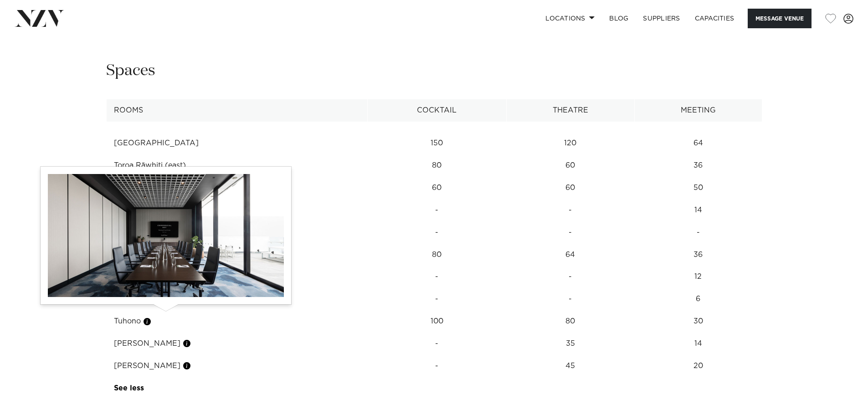 The width and height of the screenshot is (868, 415). I want to click on td: 20, so click(698, 366).